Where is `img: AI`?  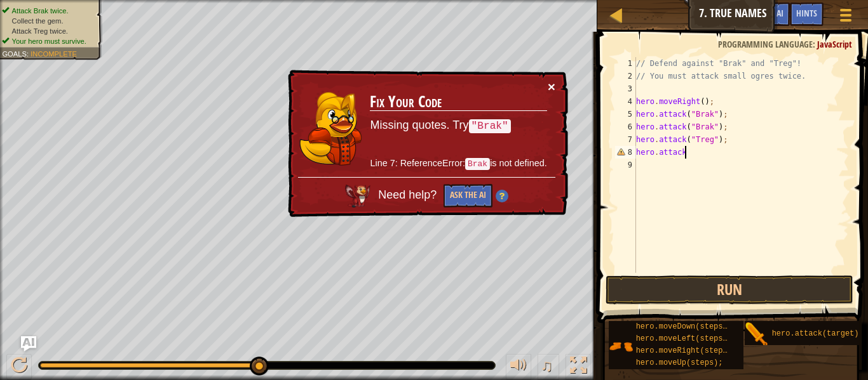
img: AI is located at coordinates (357, 196).